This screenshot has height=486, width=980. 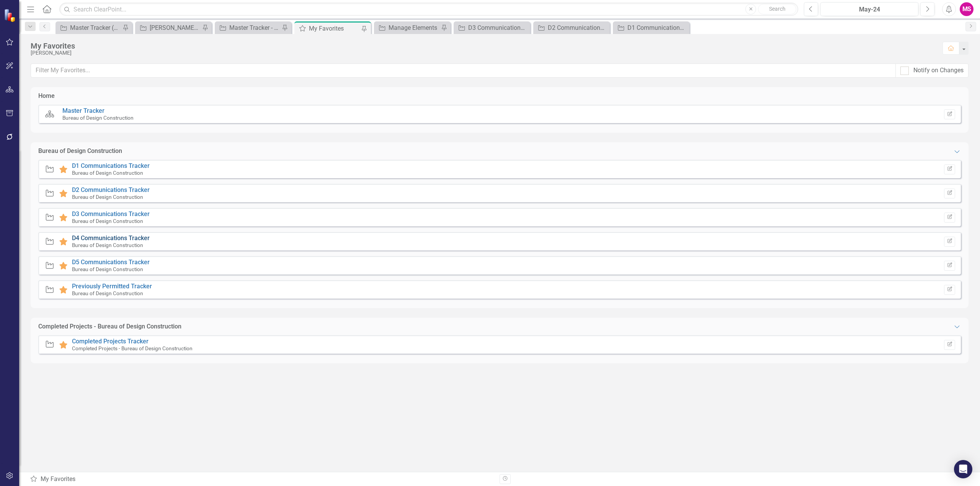 I want to click on a: Previously Permitted Tracker, so click(x=112, y=286).